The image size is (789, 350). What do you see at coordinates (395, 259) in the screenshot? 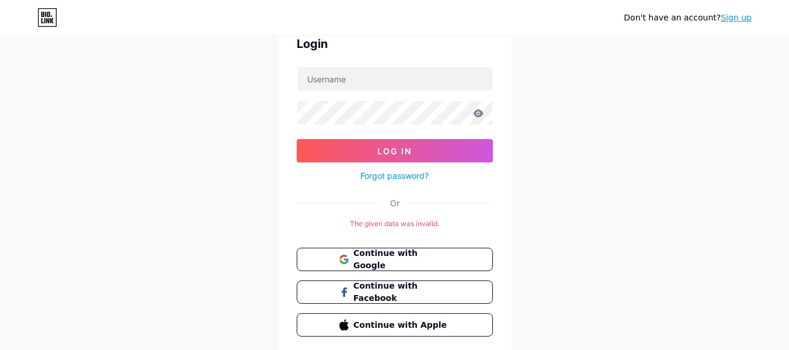
I see `a: Continue with Google` at bounding box center [395, 259].